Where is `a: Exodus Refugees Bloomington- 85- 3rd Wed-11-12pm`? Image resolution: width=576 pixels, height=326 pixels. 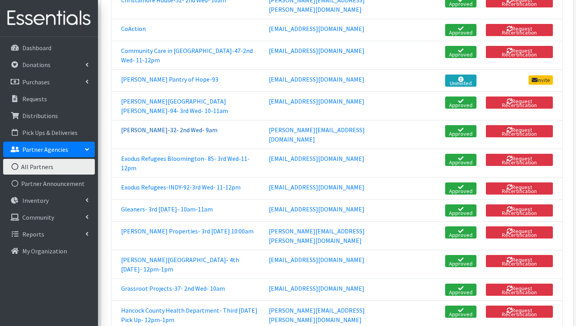
a: Exodus Refugees Bloomington- 85- 3rd Wed-11-12pm is located at coordinates (185, 163).